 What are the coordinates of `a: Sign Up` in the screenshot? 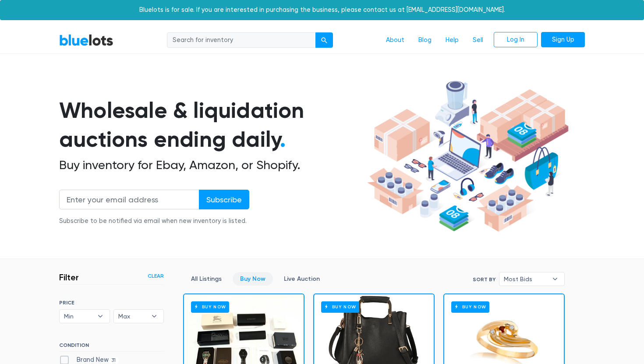 It's located at (563, 40).